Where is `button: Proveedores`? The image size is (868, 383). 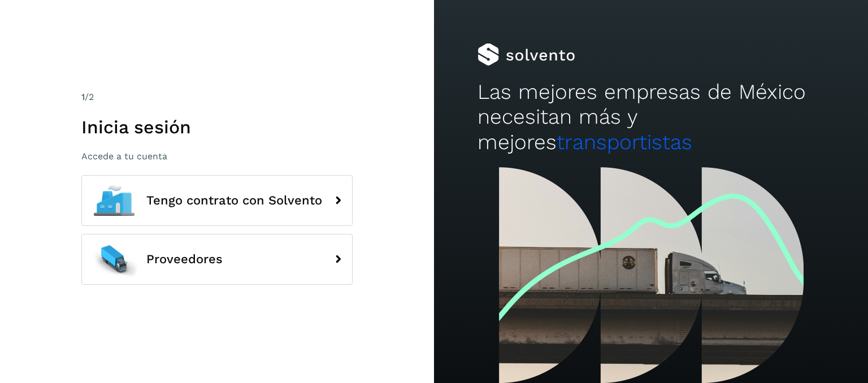
button: Proveedores is located at coordinates (217, 259).